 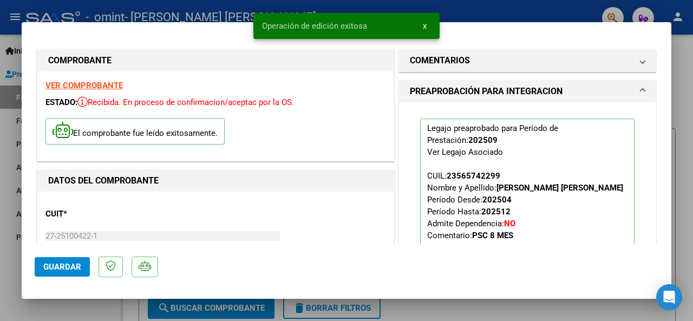 What do you see at coordinates (470, 236) in the screenshot?
I see `span: Comentario:` at bounding box center [470, 236].